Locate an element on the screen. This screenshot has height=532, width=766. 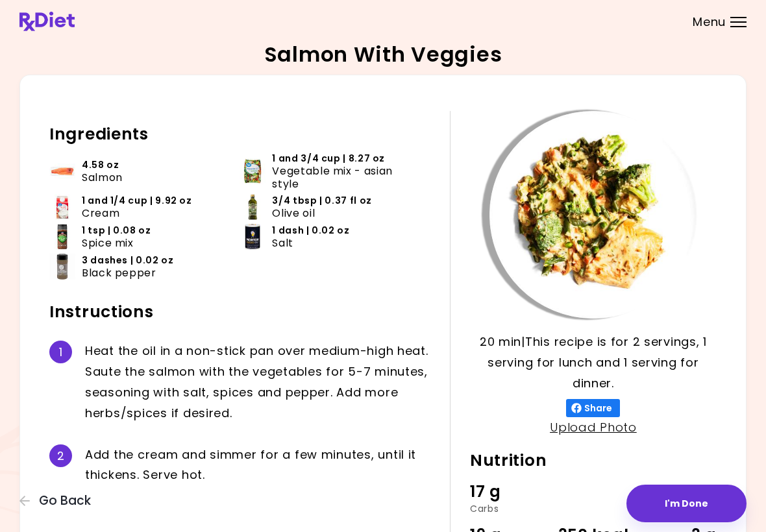
span: 3/4 tbsp | 0.37 fl oz is located at coordinates (321, 201).